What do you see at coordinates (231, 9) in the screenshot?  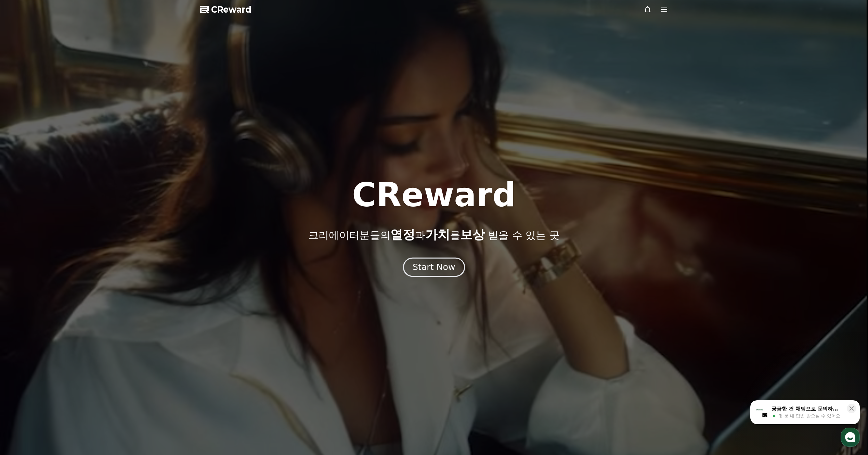 I see `span: CReward` at bounding box center [231, 9].